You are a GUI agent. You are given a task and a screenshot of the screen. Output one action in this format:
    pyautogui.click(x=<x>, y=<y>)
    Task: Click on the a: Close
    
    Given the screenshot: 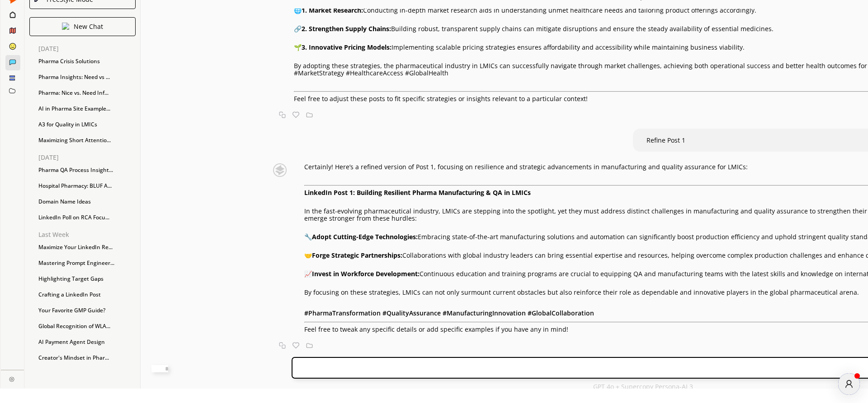 What is the action you would take?
    pyautogui.click(x=12, y=378)
    